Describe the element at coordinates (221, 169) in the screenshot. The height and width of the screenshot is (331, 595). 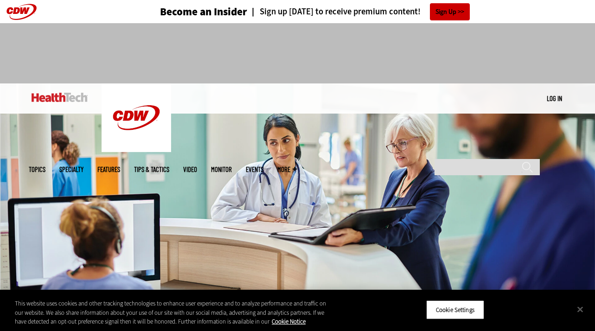
I see `a: MonITor` at that location.